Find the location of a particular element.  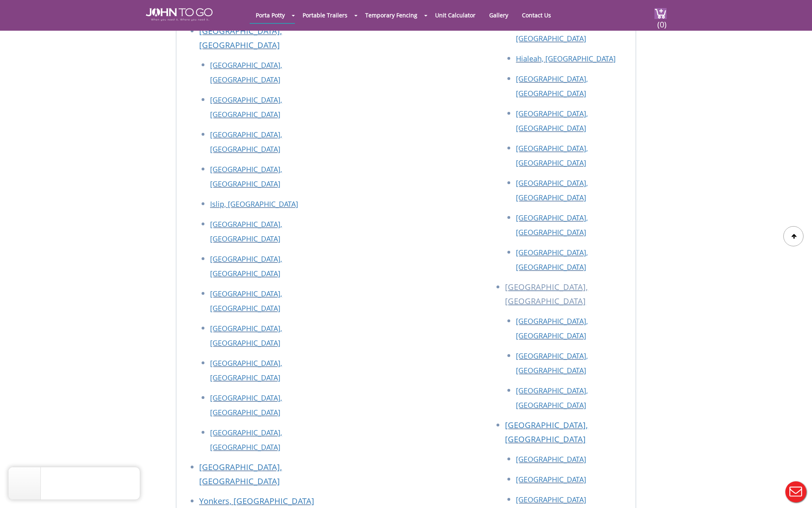

a: Portable Trailers is located at coordinates (325, 15).